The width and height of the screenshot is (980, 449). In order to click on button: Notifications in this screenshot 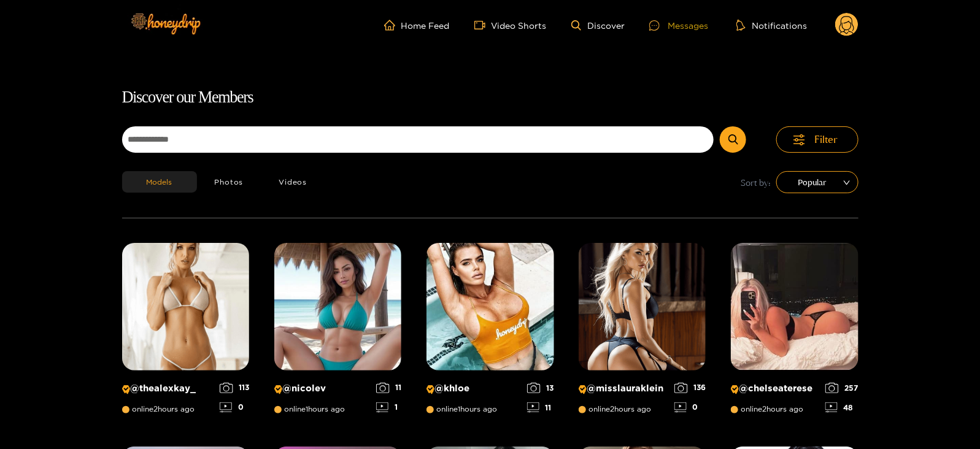, I will do `click(771, 25)`.